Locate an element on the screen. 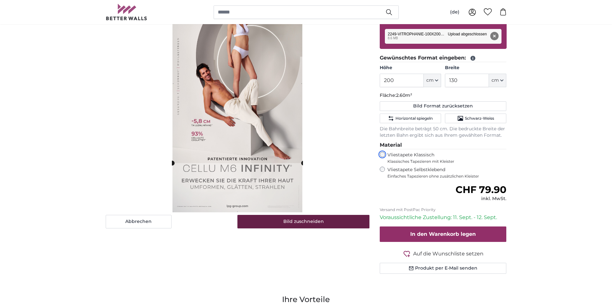  span: Klassisches Tapezieren mit Kleister is located at coordinates (445, 161).